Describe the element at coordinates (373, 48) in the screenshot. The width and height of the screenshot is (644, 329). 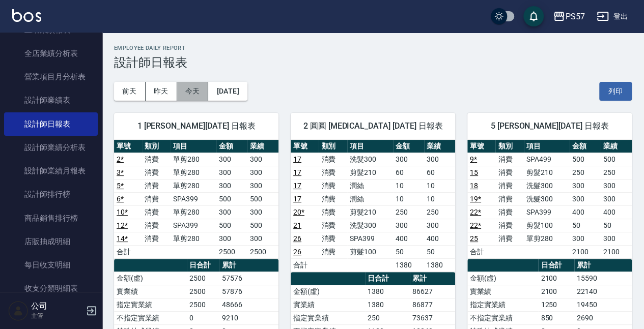
I see `h2: Employee Daily Report` at that location.